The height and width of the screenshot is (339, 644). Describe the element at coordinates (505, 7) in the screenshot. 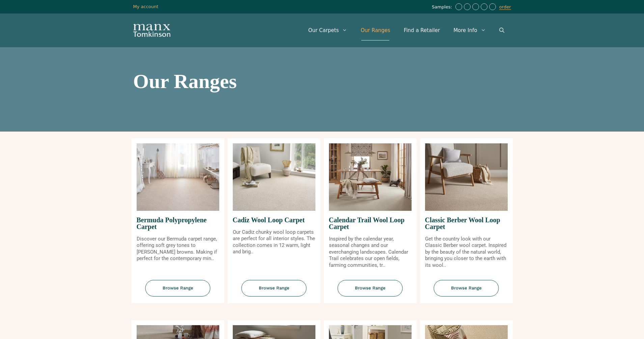

I see `a: order` at that location.